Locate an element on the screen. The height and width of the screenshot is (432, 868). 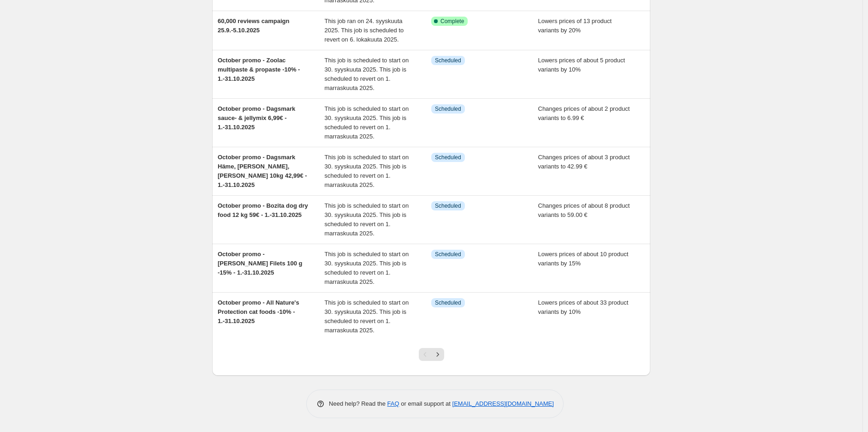
span: Lowers prices of about 5 product variants by 10% is located at coordinates (582, 64).